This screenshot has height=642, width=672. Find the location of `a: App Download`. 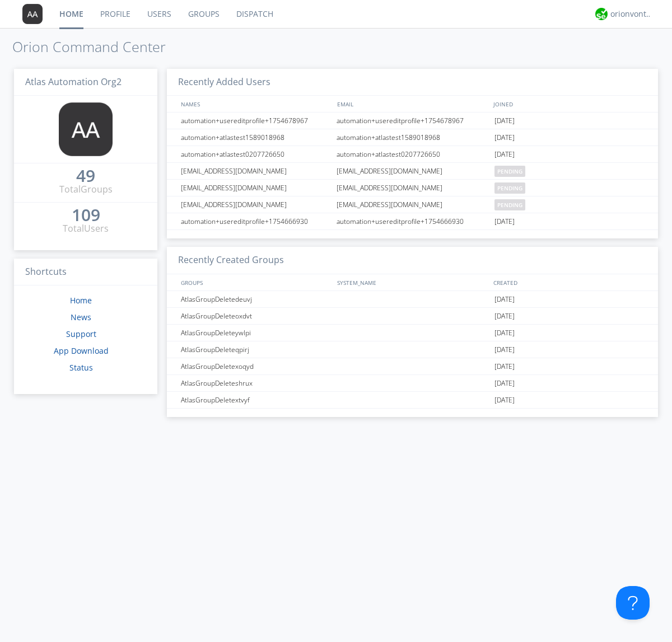

a: App Download is located at coordinates (81, 350).